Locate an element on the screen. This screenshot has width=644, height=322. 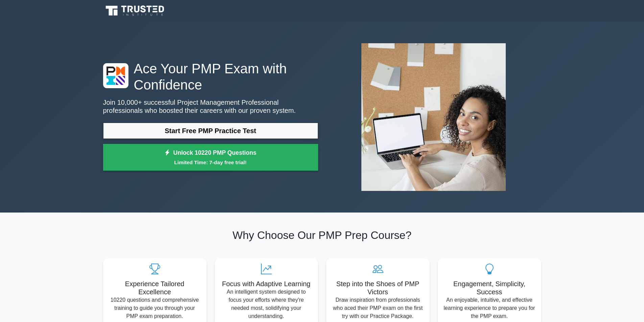
p: Join 10,000+ successful Project Management Professional professionals who boosted their careers w... is located at coordinates (210, 106).